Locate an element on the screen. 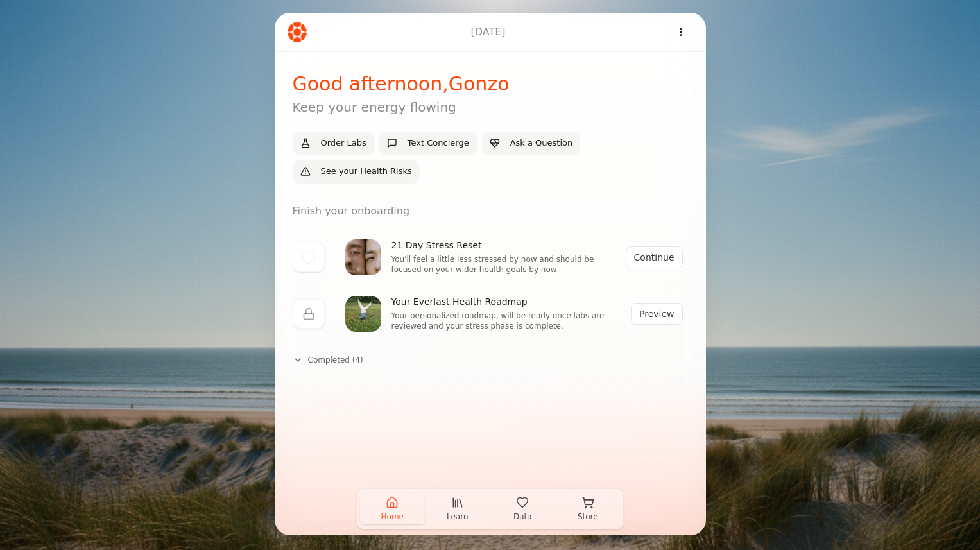  span: Order Labs is located at coordinates (344, 143).